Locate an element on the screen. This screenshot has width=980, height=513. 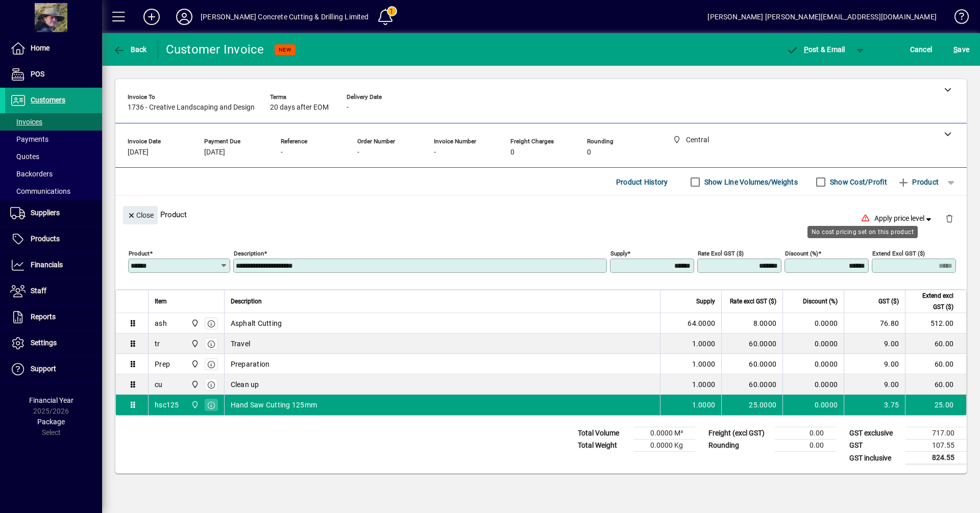
a: Quotes is located at coordinates (53, 156).